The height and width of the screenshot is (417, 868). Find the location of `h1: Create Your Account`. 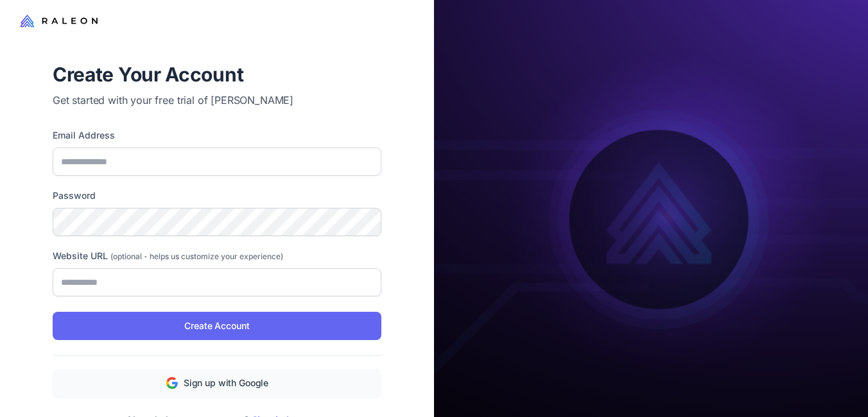

h1: Create Your Account is located at coordinates (217, 75).